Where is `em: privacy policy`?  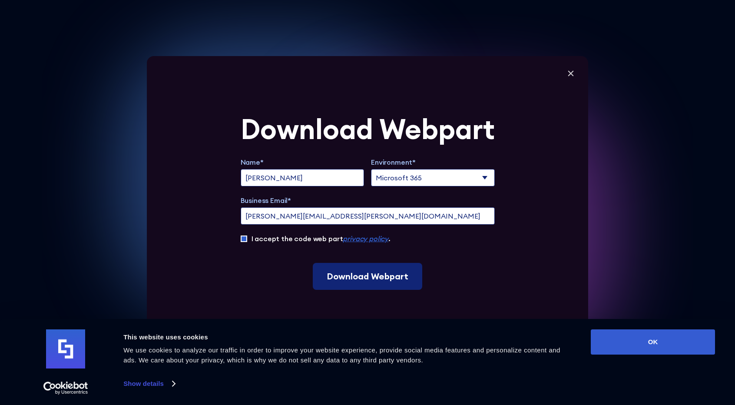
em: privacy policy is located at coordinates (365, 239).